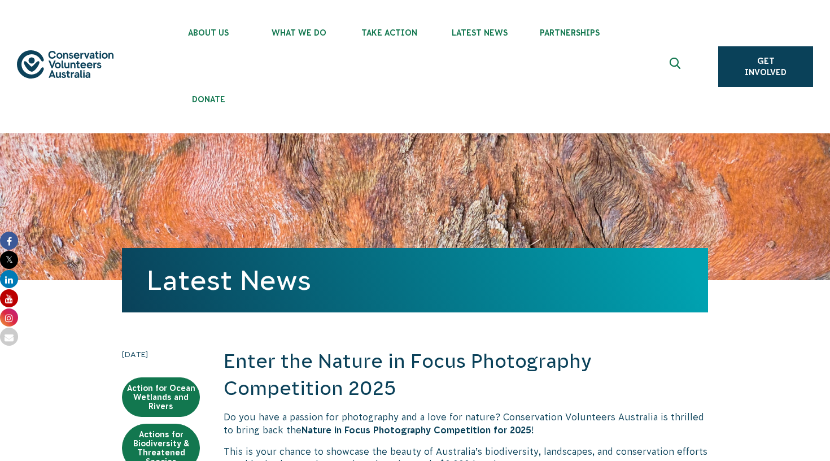 The height and width of the screenshot is (461, 830). I want to click on span: Latest News, so click(480, 33).